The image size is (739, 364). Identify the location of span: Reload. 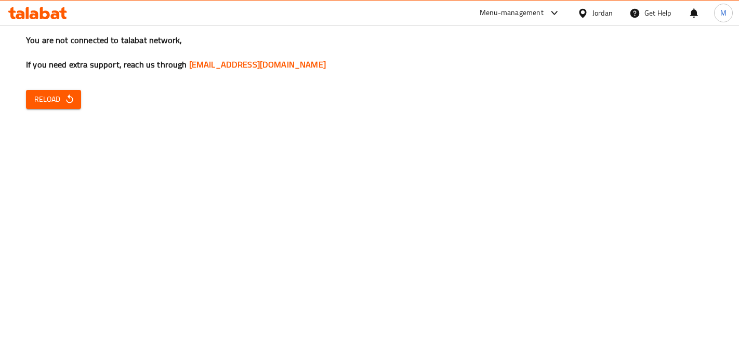
(54, 99).